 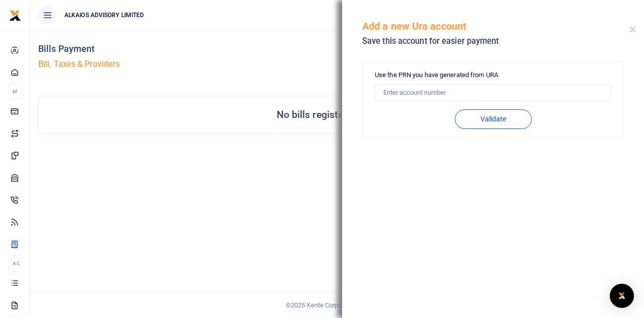 I want to click on li: M, so click(x=15, y=91).